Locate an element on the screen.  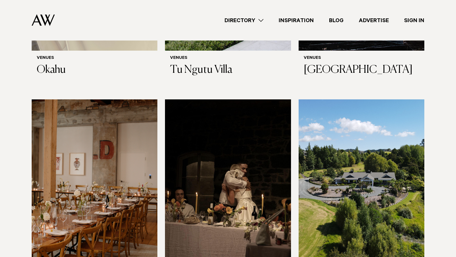
a: Blog is located at coordinates (337, 20).